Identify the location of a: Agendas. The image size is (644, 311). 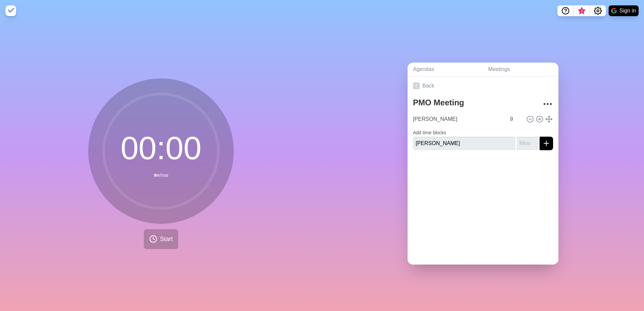
(445, 70).